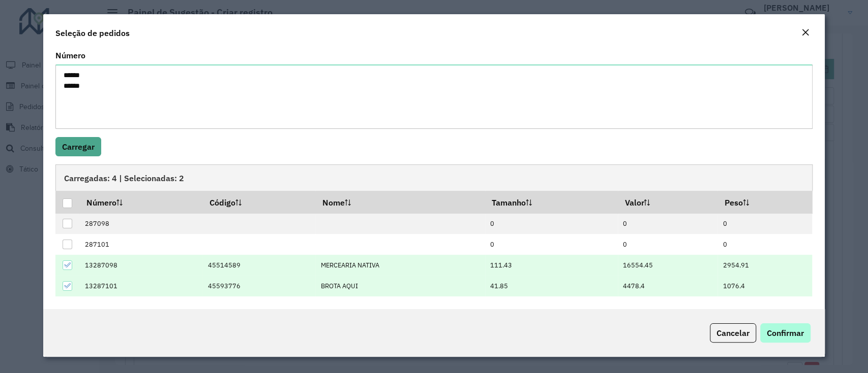  I want to click on td: 13287101, so click(141, 286).